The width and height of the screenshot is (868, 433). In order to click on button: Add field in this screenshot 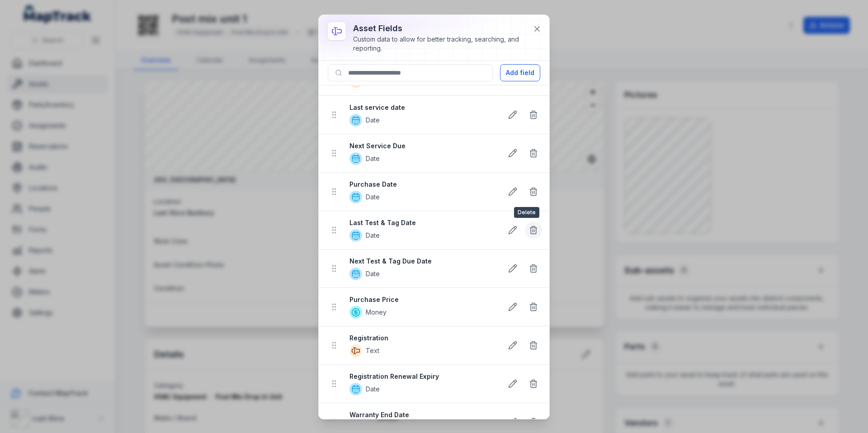, I will do `click(520, 73)`.